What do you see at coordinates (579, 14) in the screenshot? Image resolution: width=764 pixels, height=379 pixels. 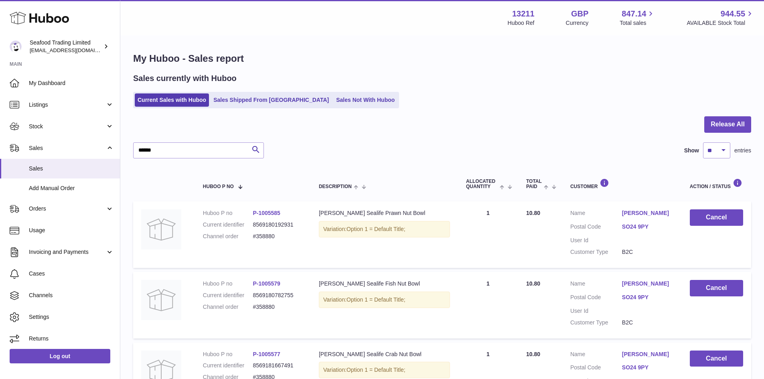 I see `strong: GBP` at bounding box center [579, 14].